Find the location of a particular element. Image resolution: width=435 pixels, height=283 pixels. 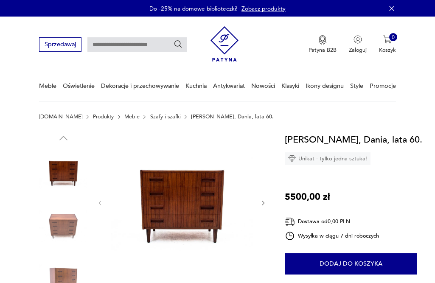

button: Szukaj is located at coordinates (178, 45).